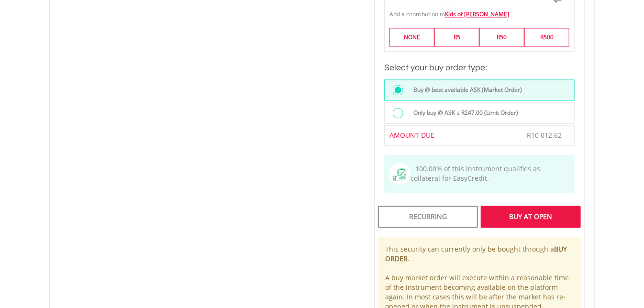  What do you see at coordinates (547, 37) in the screenshot?
I see `label: R500` at bounding box center [547, 37].